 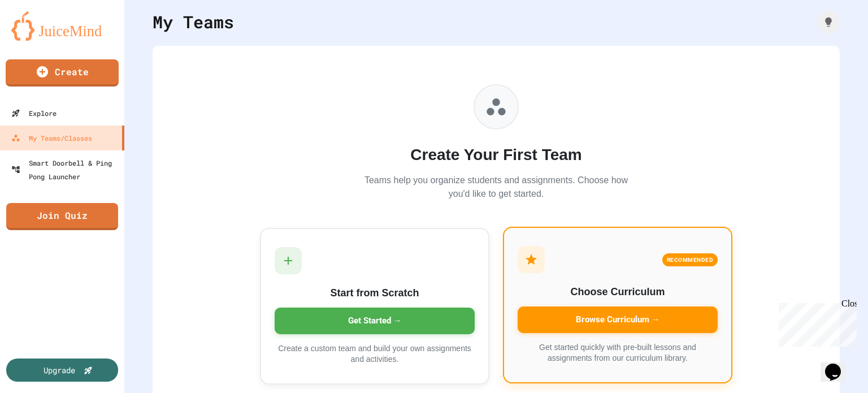 What do you see at coordinates (618, 319) in the screenshot?
I see `div: Browse Curriculum →` at bounding box center [618, 319].